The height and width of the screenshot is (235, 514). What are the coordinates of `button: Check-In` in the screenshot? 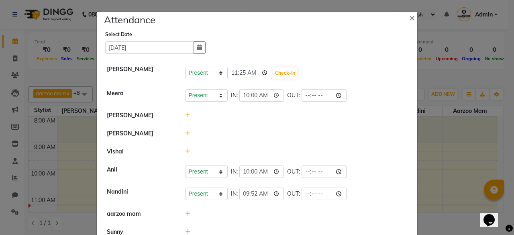 It's located at (285, 73).